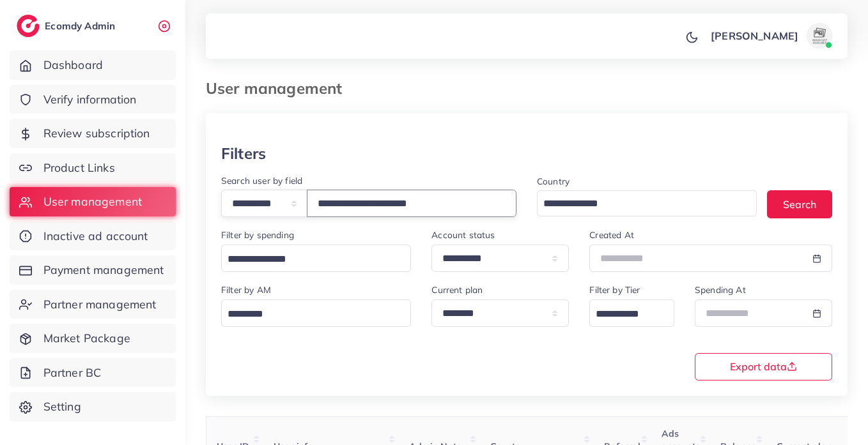 This screenshot has height=445, width=868. I want to click on a: Partner BC, so click(93, 373).